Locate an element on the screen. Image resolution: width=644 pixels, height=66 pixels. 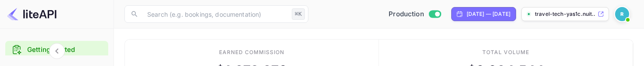
div: Click to change the date range period is located at coordinates (483, 14).